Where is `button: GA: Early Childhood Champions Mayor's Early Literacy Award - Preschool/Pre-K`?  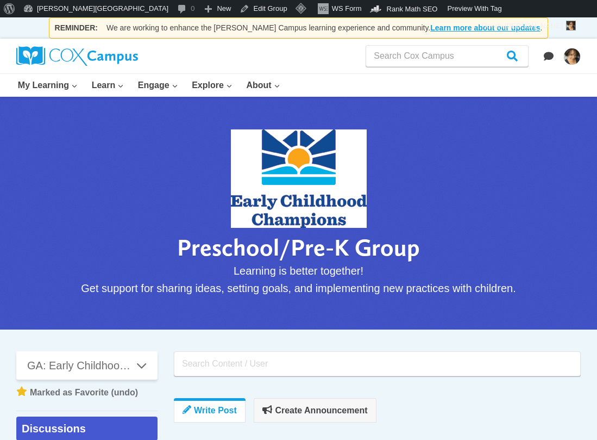 button: GA: Early Childhood Champions Mayor's Early Literacy Award - Preschool/Pre-K is located at coordinates (87, 365).